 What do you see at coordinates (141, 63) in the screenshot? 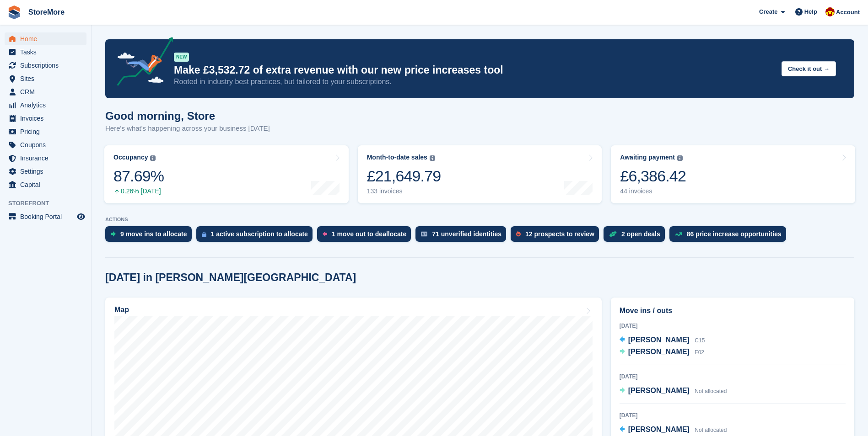
I see `img: price-adjustments-announcement-icon-8257ccfd72463d97f412b2fc003d46551f7dbcb40ab6d574587a9cd5c0d94...` at bounding box center [141, 63].